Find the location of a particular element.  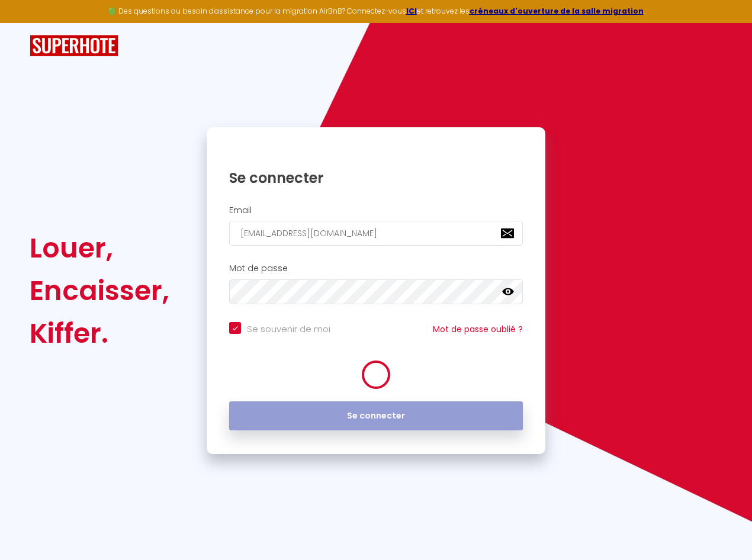

a: Mot de passe oublié ? is located at coordinates (478, 329).